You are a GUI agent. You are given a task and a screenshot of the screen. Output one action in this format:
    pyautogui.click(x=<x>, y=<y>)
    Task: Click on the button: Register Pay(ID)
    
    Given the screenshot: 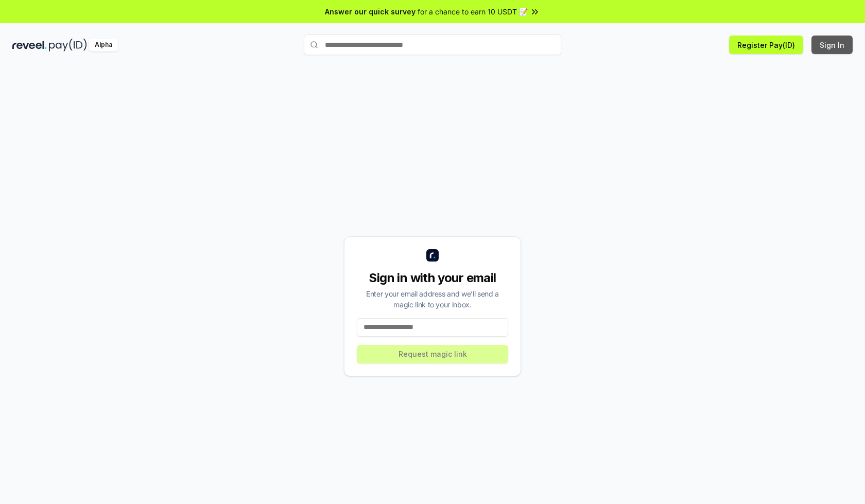 What is the action you would take?
    pyautogui.click(x=766, y=45)
    